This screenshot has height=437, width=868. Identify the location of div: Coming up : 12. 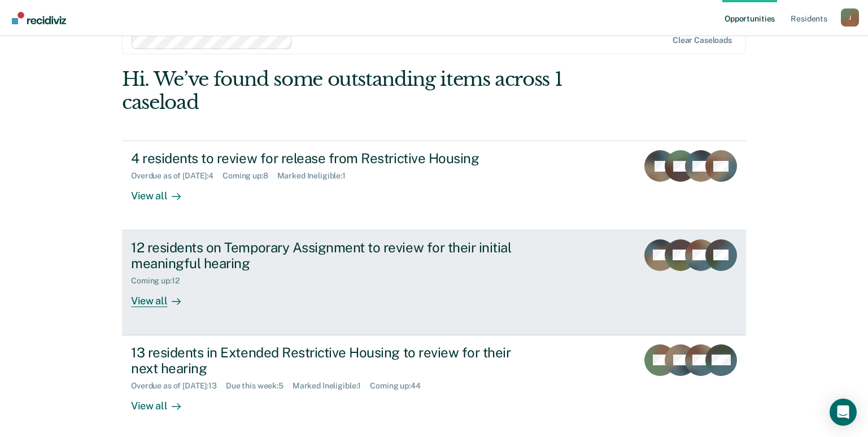
(159, 280).